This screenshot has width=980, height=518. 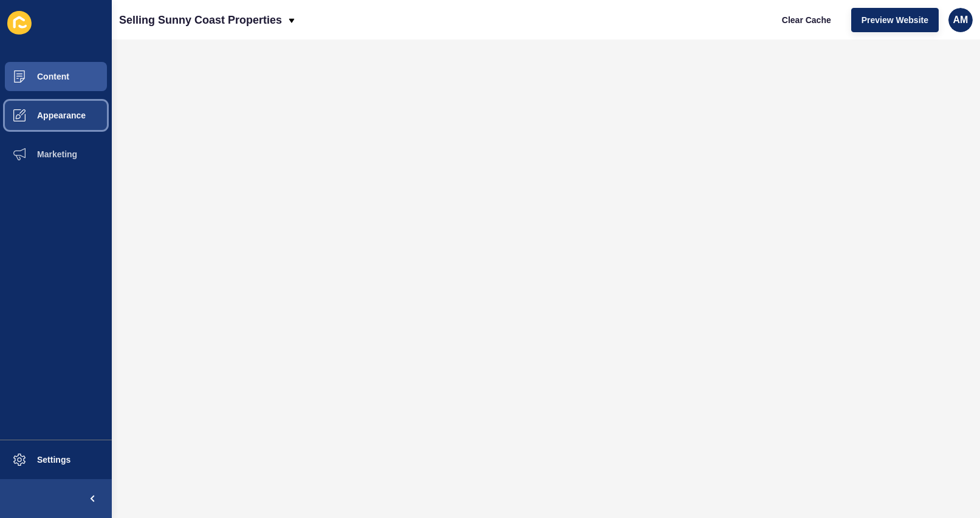 I want to click on p: Selling Sunny Coast Properties, so click(x=200, y=20).